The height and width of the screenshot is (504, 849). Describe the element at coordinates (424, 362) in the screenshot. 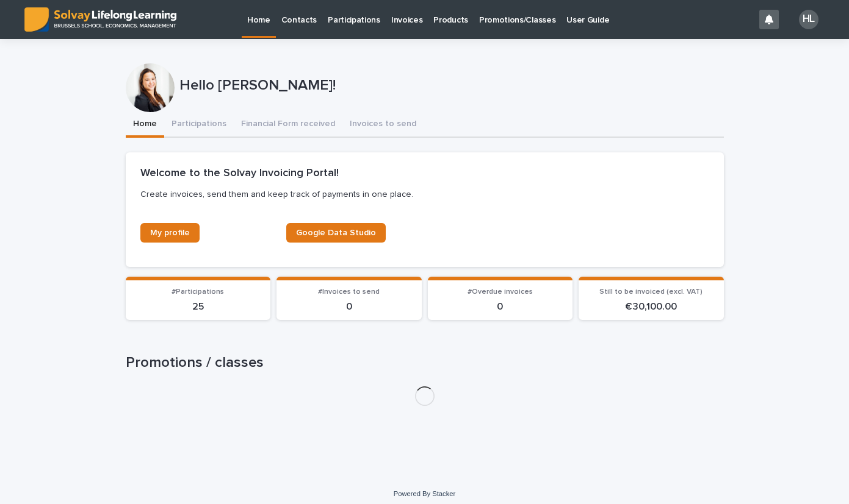

I see `h1: Promotions / classes` at that location.